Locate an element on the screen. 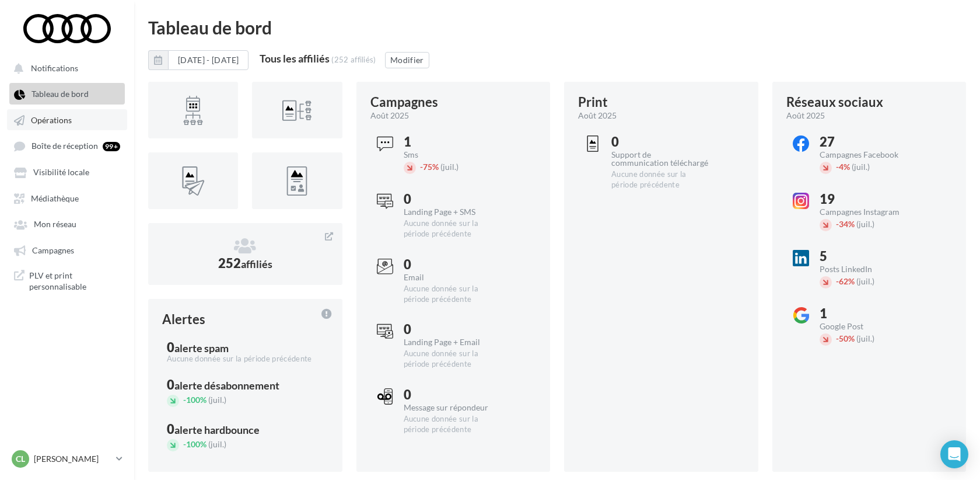 Image resolution: width=980 pixels, height=480 pixels. span: 50% is located at coordinates (845, 338).